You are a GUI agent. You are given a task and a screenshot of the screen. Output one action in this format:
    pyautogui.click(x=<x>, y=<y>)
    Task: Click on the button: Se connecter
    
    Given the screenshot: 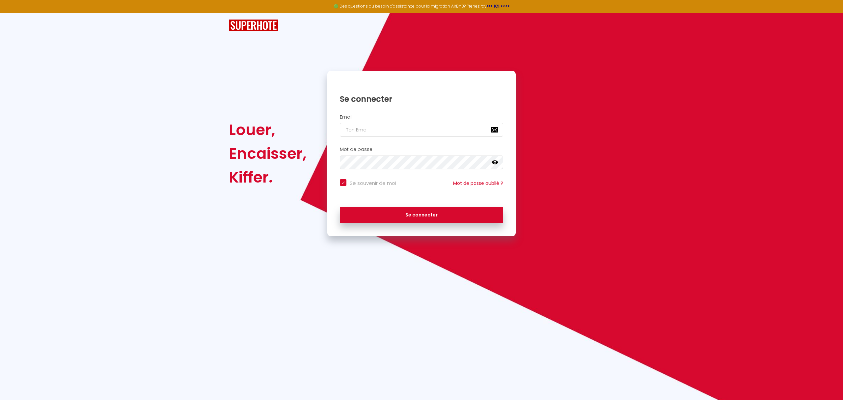 What is the action you would take?
    pyautogui.click(x=422, y=215)
    